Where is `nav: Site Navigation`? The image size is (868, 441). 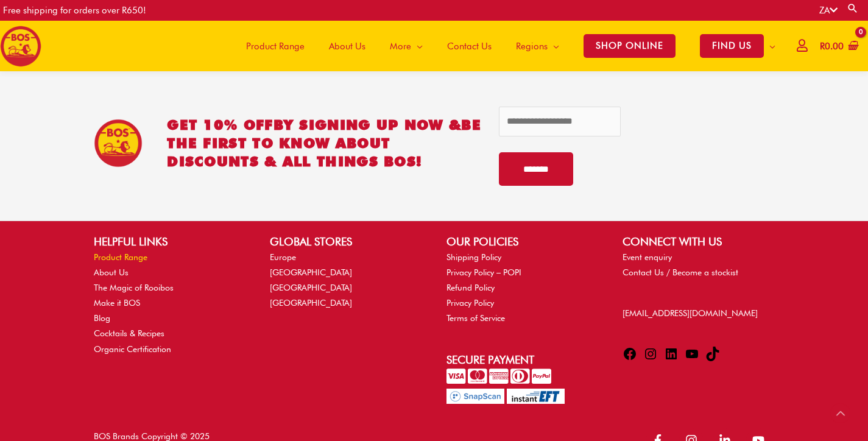 nav: Site Navigation is located at coordinates (506, 46).